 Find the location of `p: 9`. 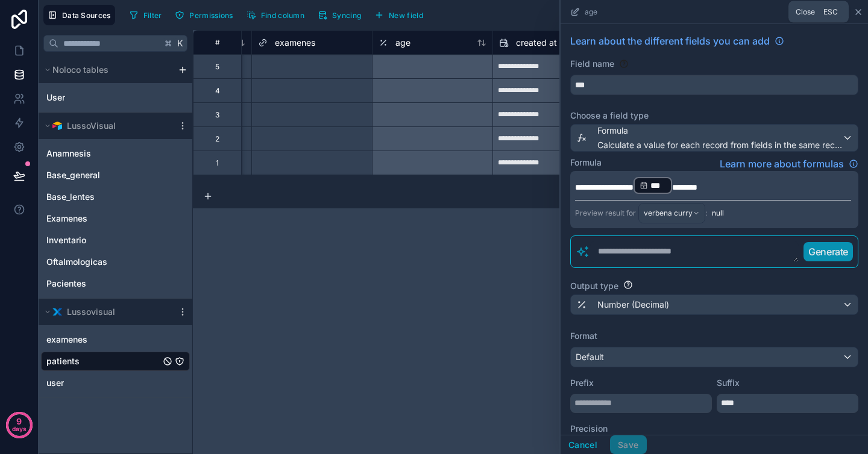

p: 9 is located at coordinates (19, 422).